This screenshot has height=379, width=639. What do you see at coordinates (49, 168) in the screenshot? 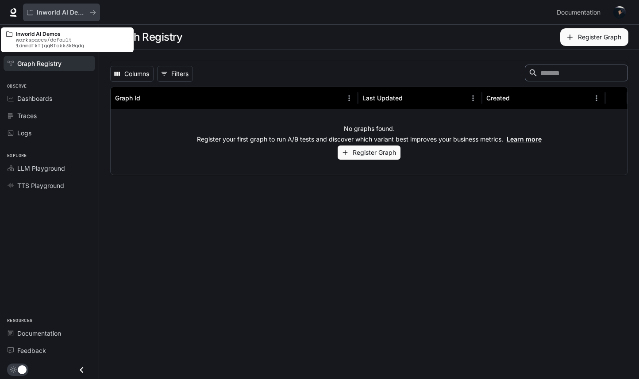
I see `a: LLM Playground` at bounding box center [49, 168].